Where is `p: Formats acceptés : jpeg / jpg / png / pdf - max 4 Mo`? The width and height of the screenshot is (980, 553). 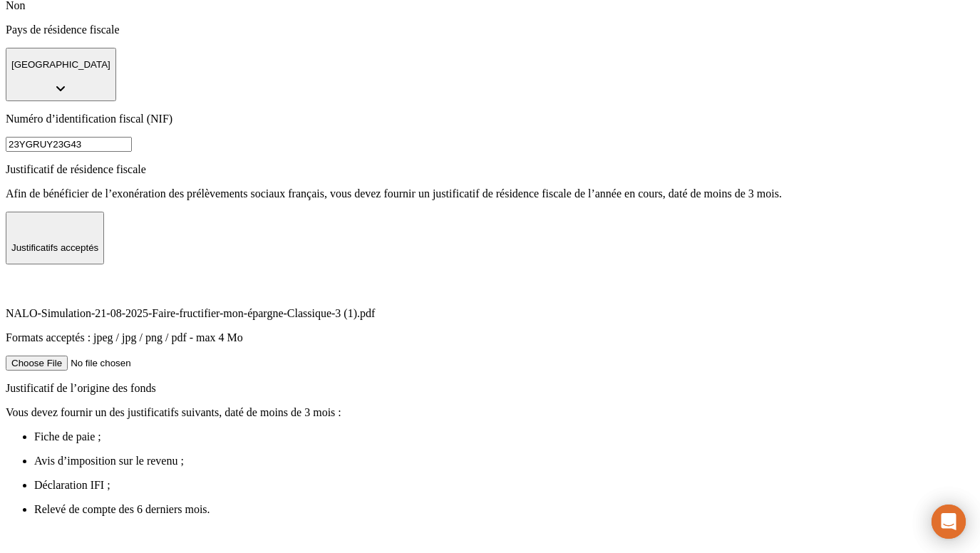 p: Formats acceptés : jpeg / jpg / png / pdf - max 4 Mo is located at coordinates (490, 338).